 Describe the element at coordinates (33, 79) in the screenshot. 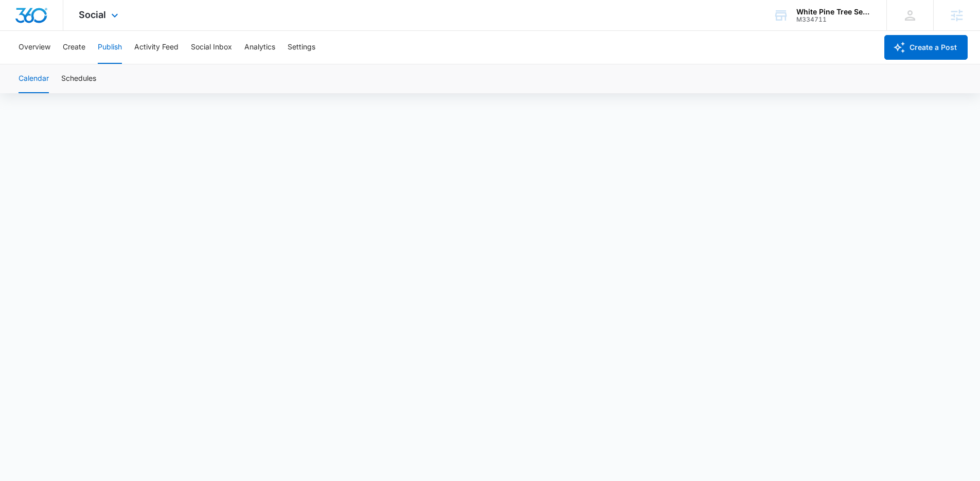

I see `button: Calendar` at that location.